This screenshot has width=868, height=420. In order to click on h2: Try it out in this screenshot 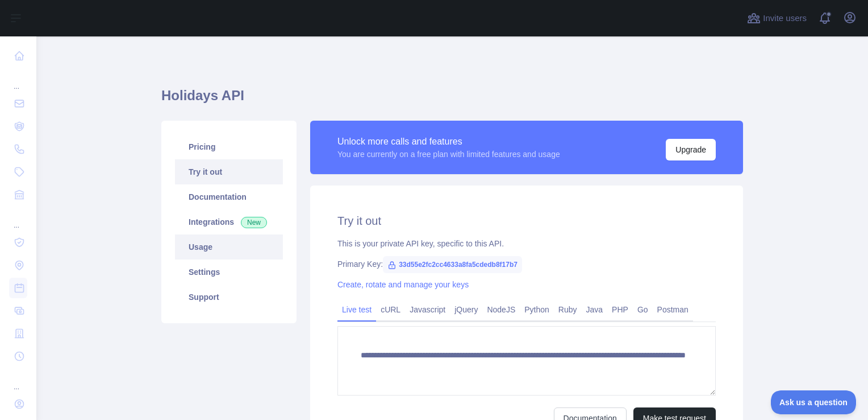, I will do `click(527, 221)`.